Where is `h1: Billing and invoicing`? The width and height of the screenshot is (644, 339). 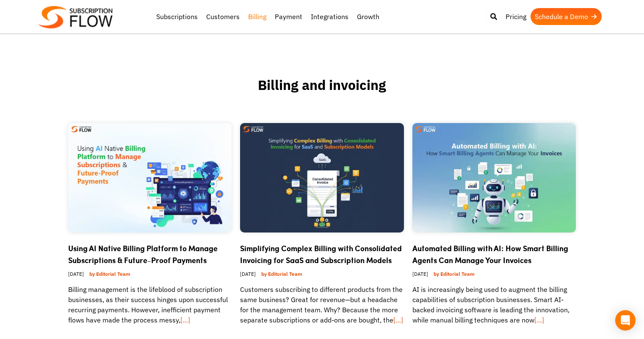 h1: Billing and invoicing is located at coordinates (322, 95).